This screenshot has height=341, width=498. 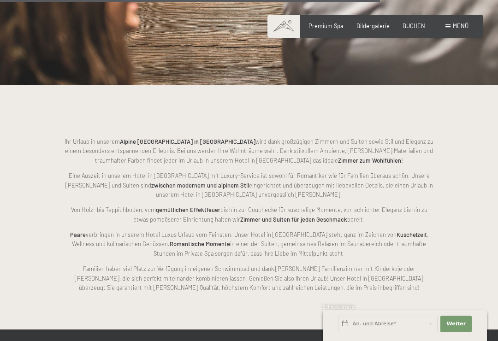 I want to click on p: Ihr Urlaub in unserem wird dank großzügigen Zimmern und Suiten sowie Stil und Eleganz zu einem be..., so click(x=249, y=151).